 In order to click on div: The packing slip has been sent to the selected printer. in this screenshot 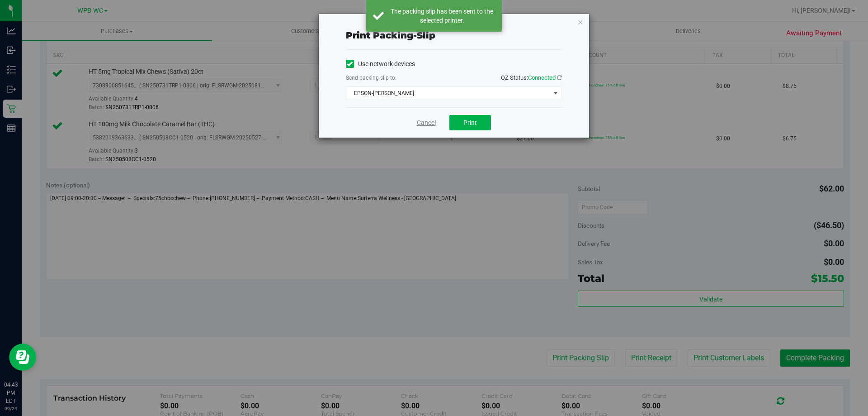, I will do `click(442, 16)`.